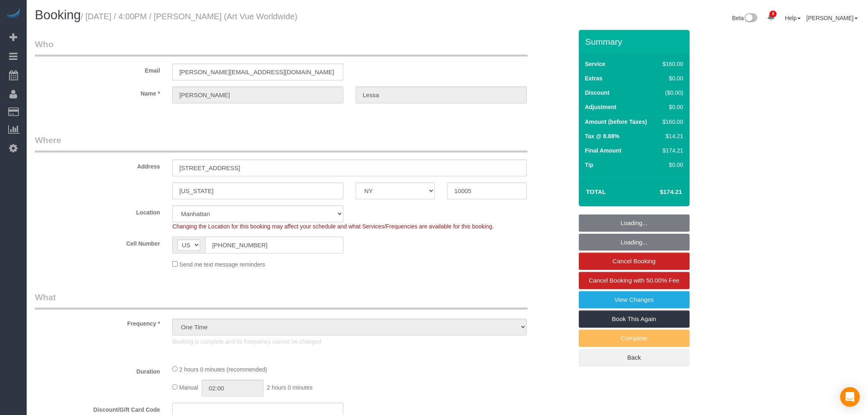 This screenshot has width=868, height=415. What do you see at coordinates (595, 64) in the screenshot?
I see `label: Service` at bounding box center [595, 64].